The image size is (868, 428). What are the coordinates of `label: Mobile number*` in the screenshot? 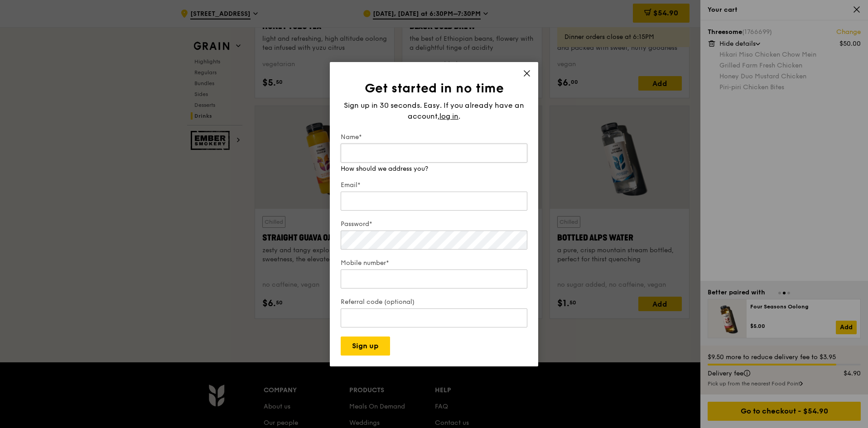 It's located at (434, 263).